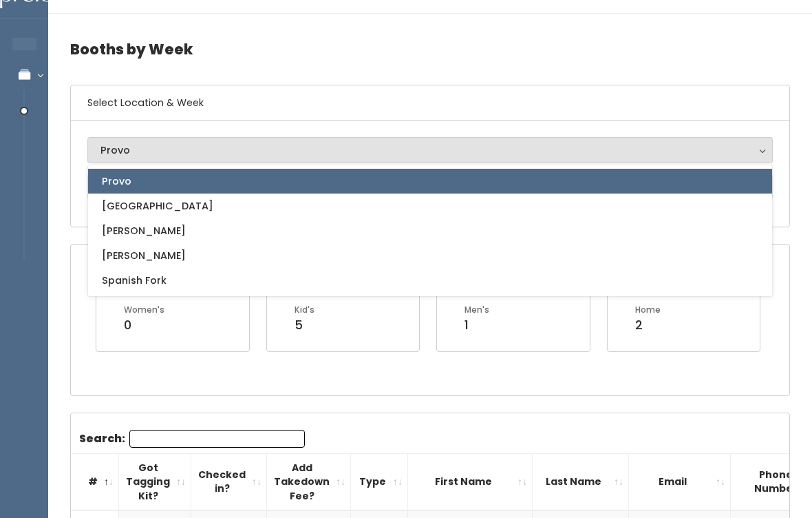 The image size is (812, 518). I want to click on h6: Select Location & Week, so click(430, 103).